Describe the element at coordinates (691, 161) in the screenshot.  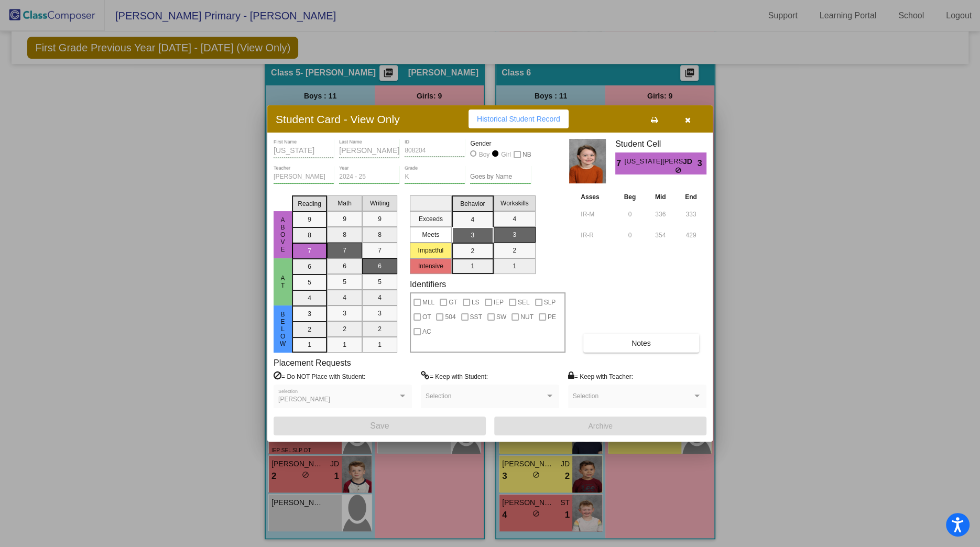
I see `span: JD` at that location.